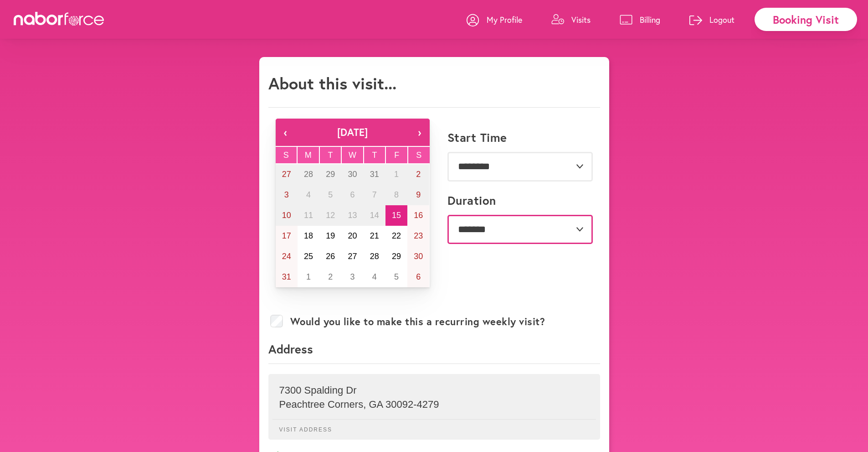  Describe the element at coordinates (352, 215) in the screenshot. I see `abbr: August 13, 2025` at that location.